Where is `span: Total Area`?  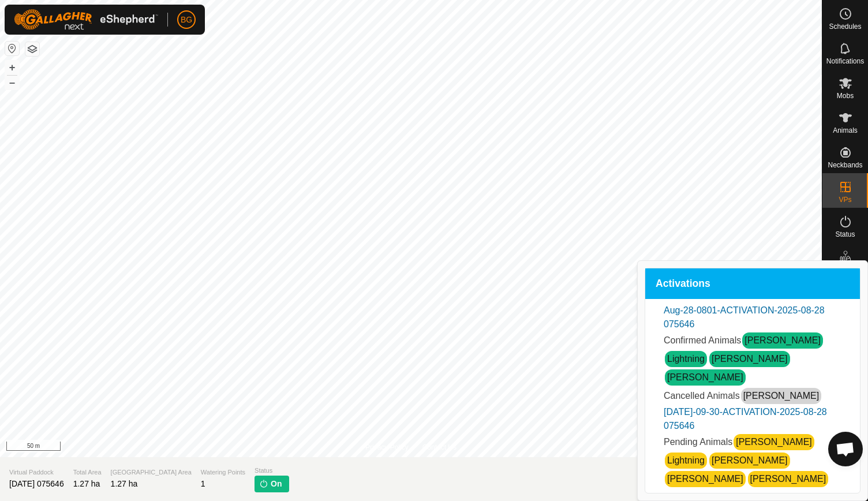 span: Total Area is located at coordinates (87, 472).